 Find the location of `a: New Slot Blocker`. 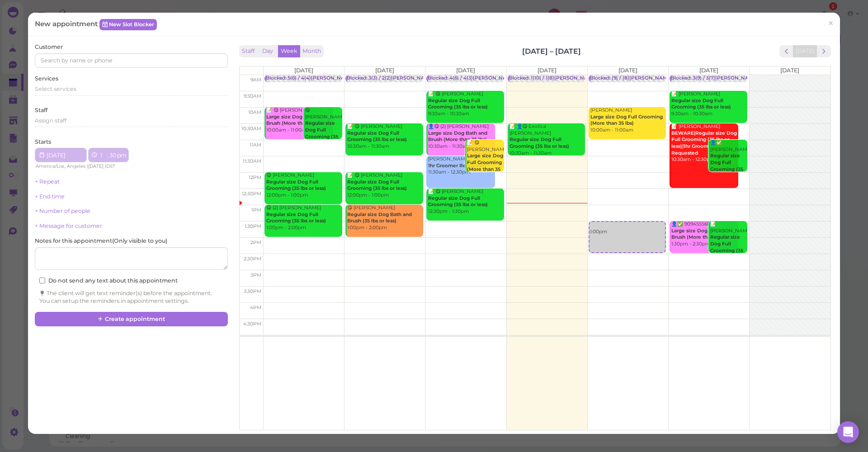

a: New Slot Blocker is located at coordinates (128, 24).